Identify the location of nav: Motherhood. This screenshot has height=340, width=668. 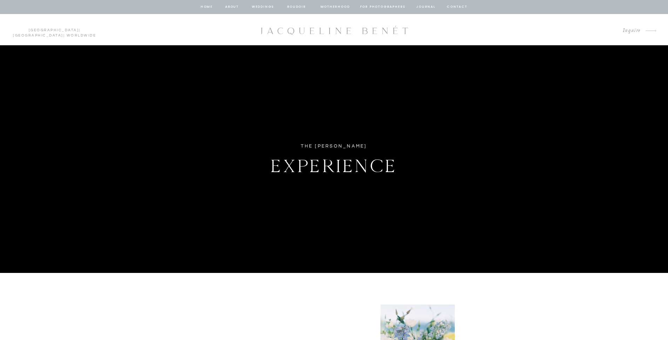
(335, 7).